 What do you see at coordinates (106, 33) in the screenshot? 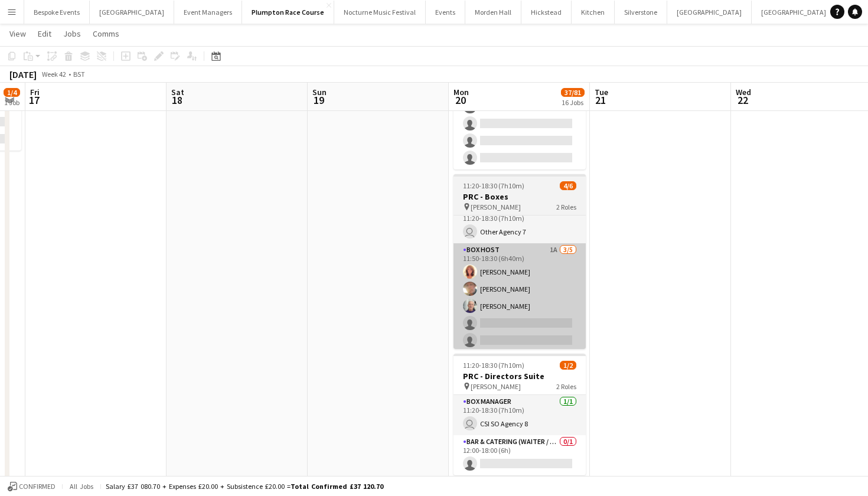
I see `span: Comms` at bounding box center [106, 33].